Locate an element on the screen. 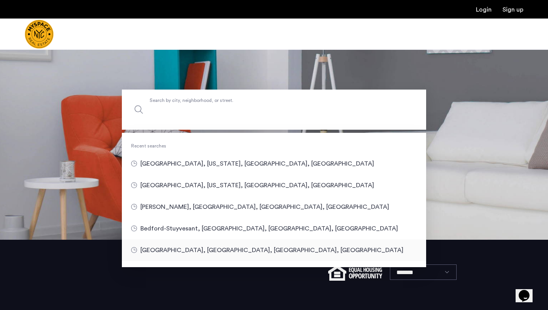 The width and height of the screenshot is (548, 310). img: equal-housing.png is located at coordinates (355, 273).